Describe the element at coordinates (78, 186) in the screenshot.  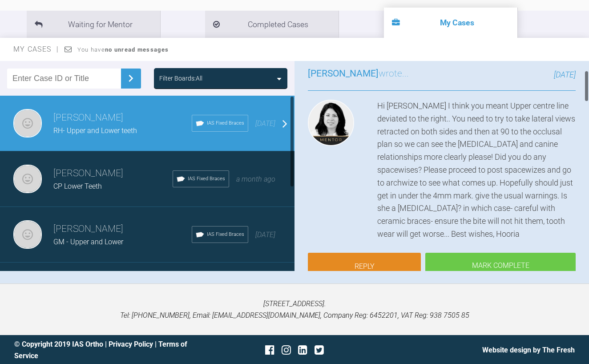
I see `span: CP Lower Teeth` at that location.